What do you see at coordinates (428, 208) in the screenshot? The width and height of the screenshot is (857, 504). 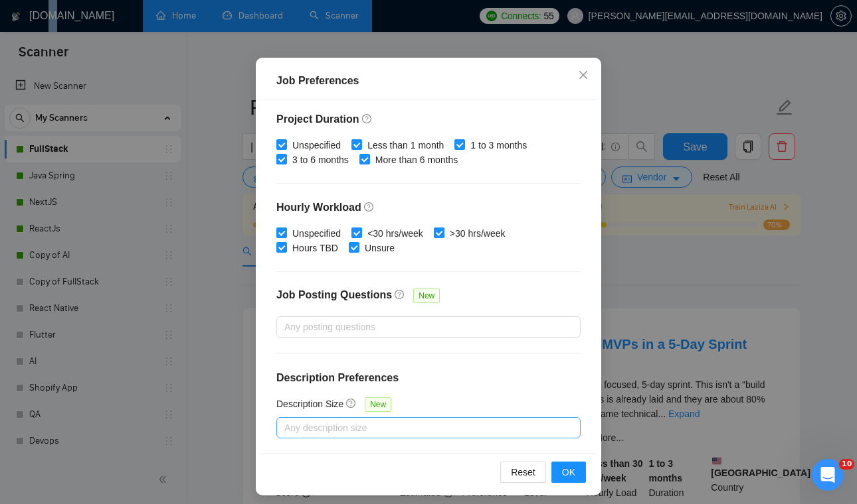 I see `h4: Hourly Workload` at bounding box center [428, 208].